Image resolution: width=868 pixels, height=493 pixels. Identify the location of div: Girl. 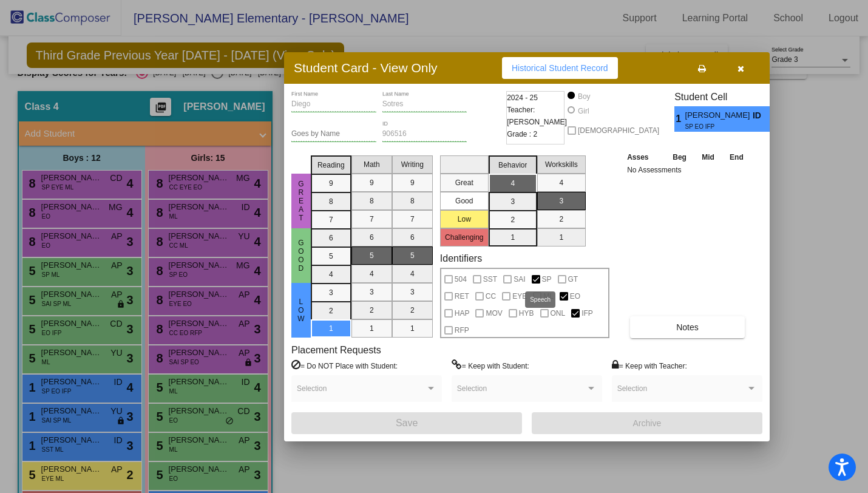
(583, 111).